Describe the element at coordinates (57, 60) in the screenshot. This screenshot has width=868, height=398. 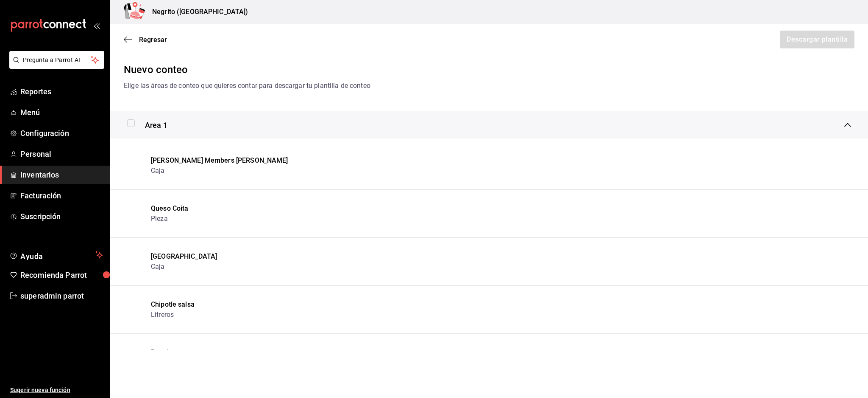
I see `button: Pregunta a Parrot AI` at that location.